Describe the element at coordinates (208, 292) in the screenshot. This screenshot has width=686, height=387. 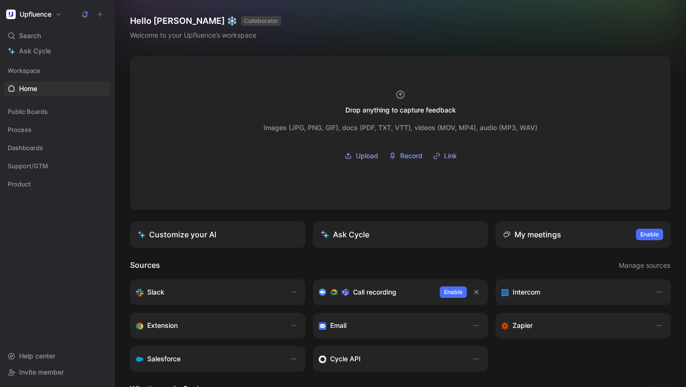
I see `div: Sync your customers, send feedback and get updates in Slack` at that location.